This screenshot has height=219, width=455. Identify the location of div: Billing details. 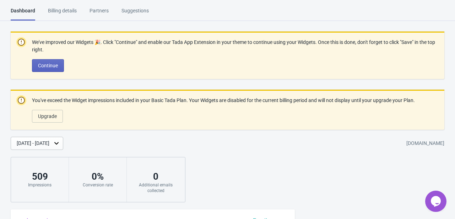
(62, 13).